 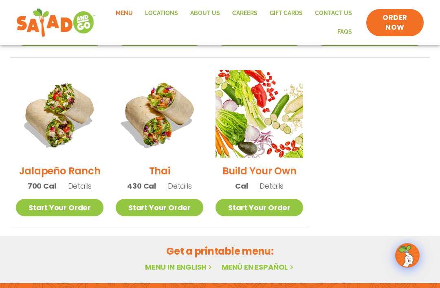 What do you see at coordinates (124, 13) in the screenshot?
I see `a: Menu` at bounding box center [124, 13].